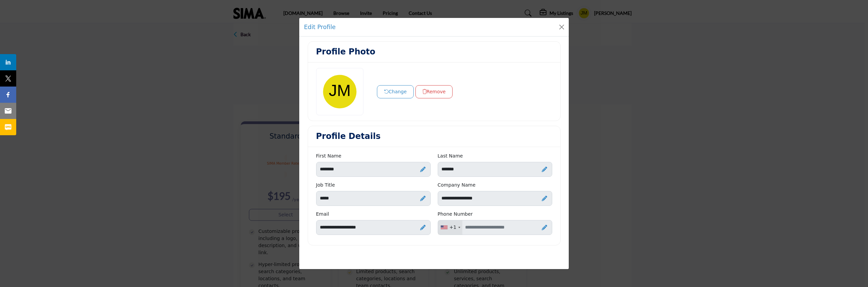  I want to click on button: Change, so click(396, 91).